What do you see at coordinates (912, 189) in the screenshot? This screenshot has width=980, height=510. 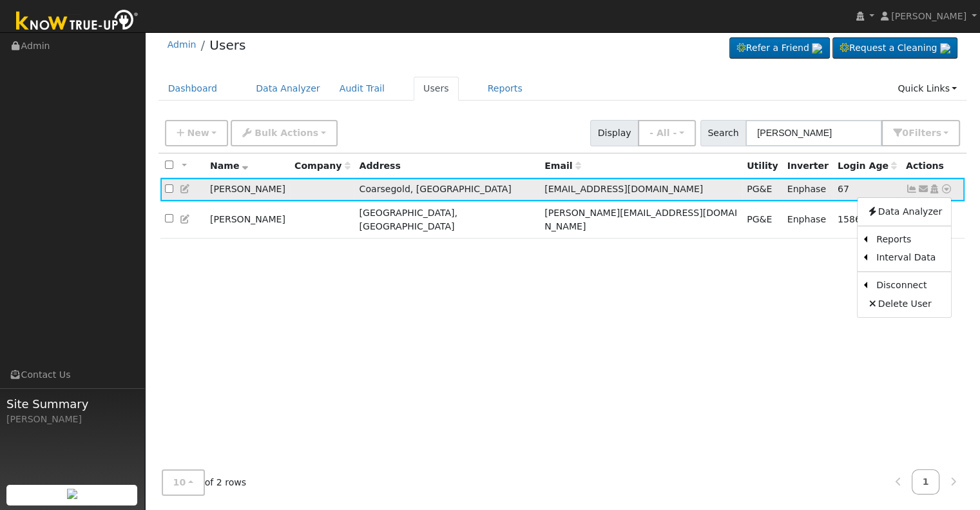 I see `a: Show Graph` at bounding box center [912, 189].